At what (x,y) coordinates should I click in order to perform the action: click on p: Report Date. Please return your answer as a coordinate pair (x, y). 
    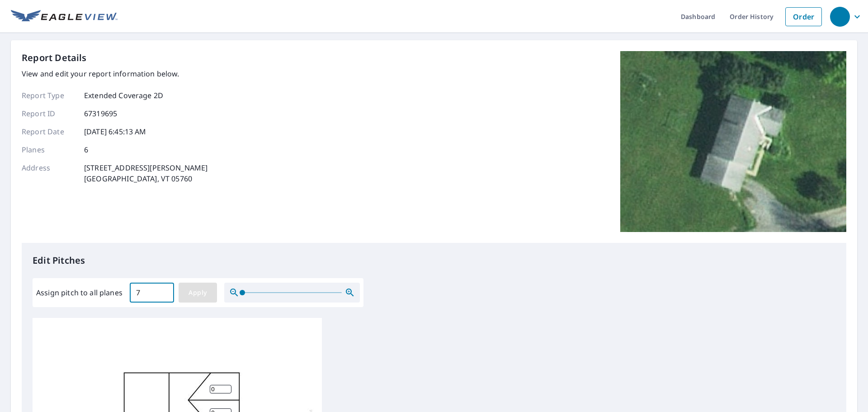
    Looking at the image, I should click on (49, 131).